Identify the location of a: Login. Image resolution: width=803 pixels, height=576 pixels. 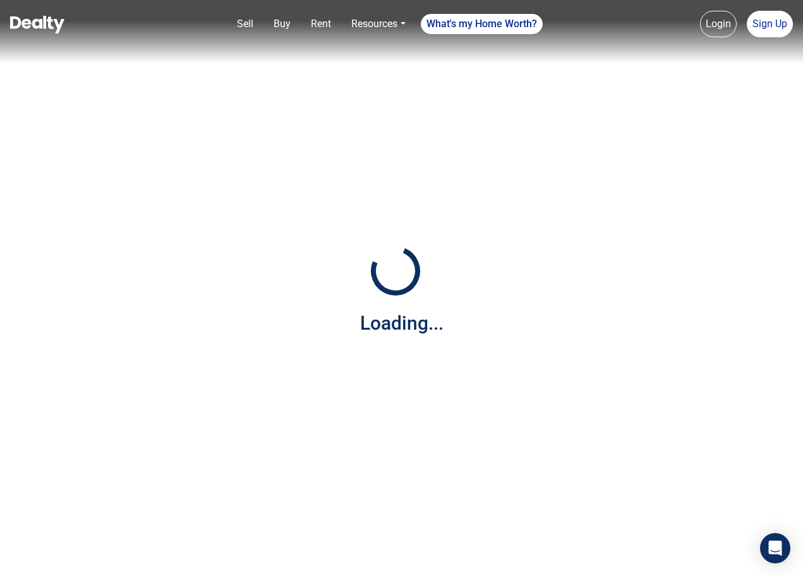
(718, 24).